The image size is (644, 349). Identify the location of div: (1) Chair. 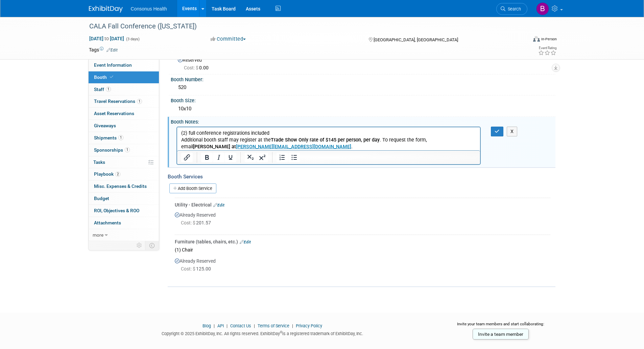
(363, 250).